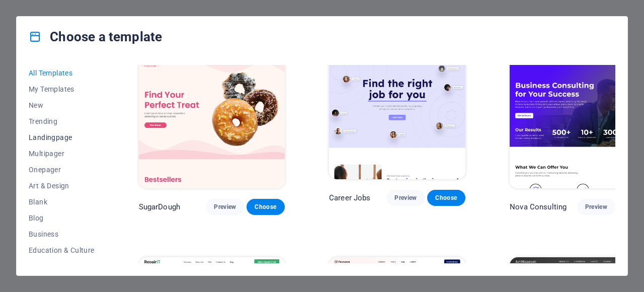 This screenshot has height=292, width=644. What do you see at coordinates (61, 250) in the screenshot?
I see `span: Education & Culture` at bounding box center [61, 250].